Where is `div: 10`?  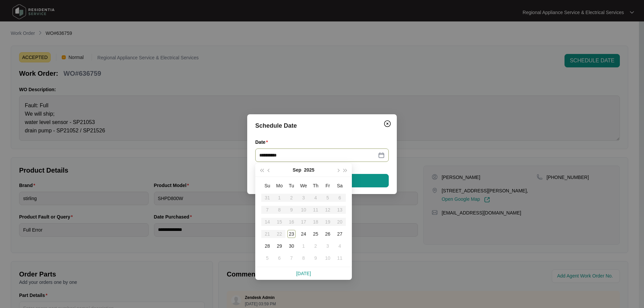 div: 10 is located at coordinates (328, 258).